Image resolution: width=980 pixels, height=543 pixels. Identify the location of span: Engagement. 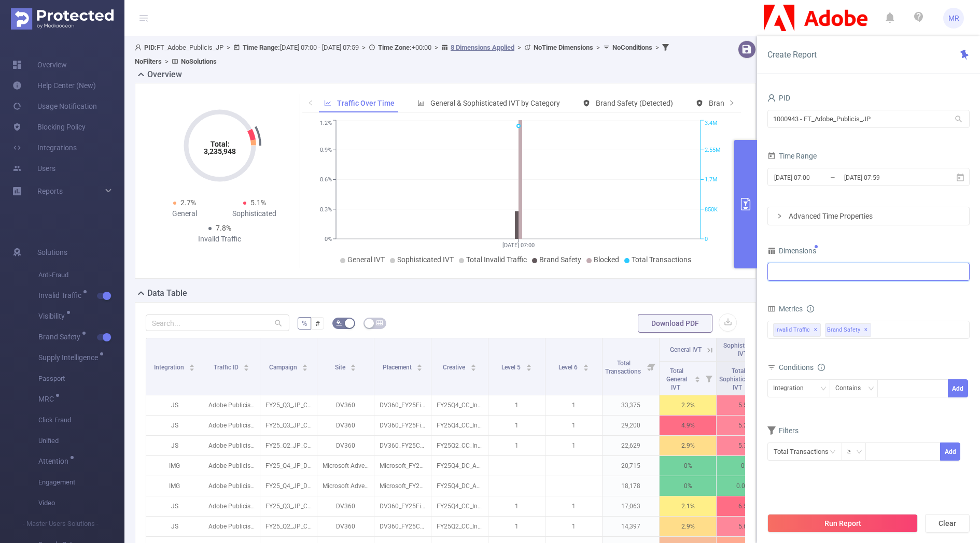
(82, 482).